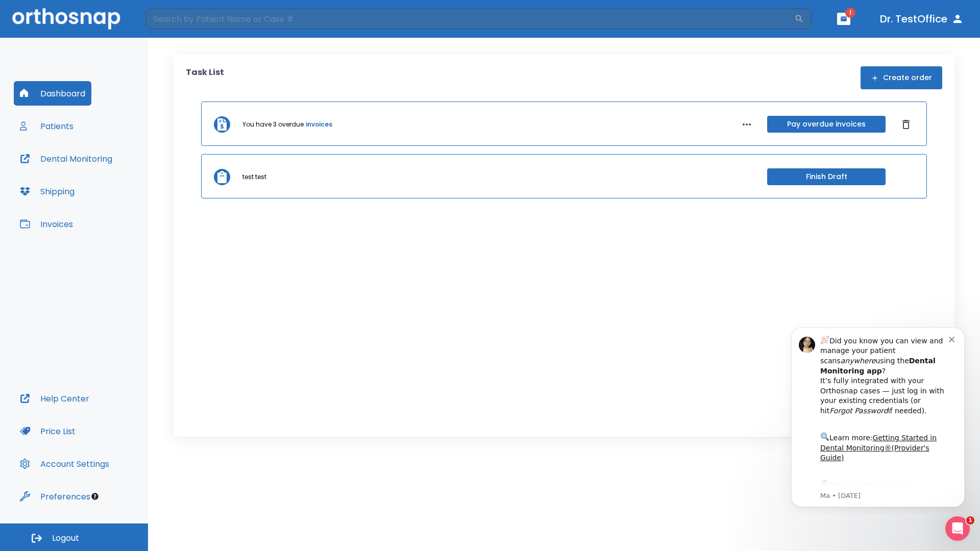 This screenshot has height=551, width=980. Describe the element at coordinates (109, 187) in the screenshot. I see `div: Download the app: | ​ Let us know if you need help getting started!` at that location.